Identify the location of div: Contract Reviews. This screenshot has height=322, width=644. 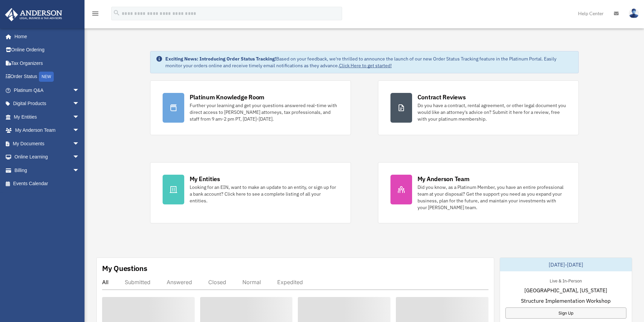
(442, 97).